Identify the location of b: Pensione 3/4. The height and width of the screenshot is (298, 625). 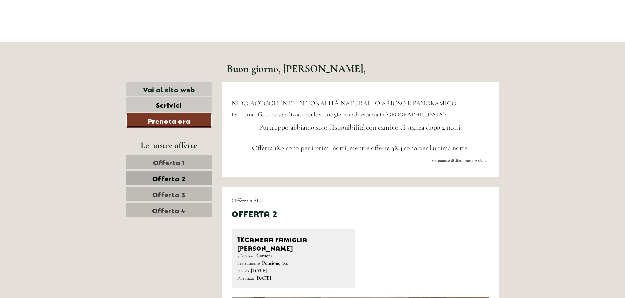
(275, 263).